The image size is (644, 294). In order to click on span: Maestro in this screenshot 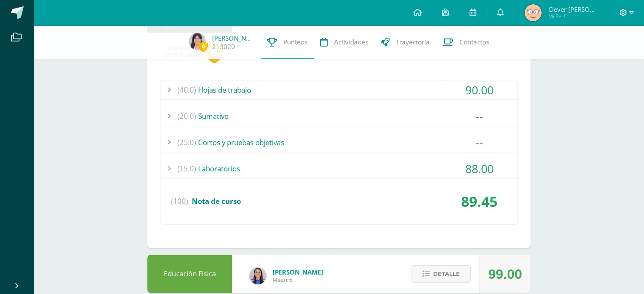, I will do `click(298, 279)`.